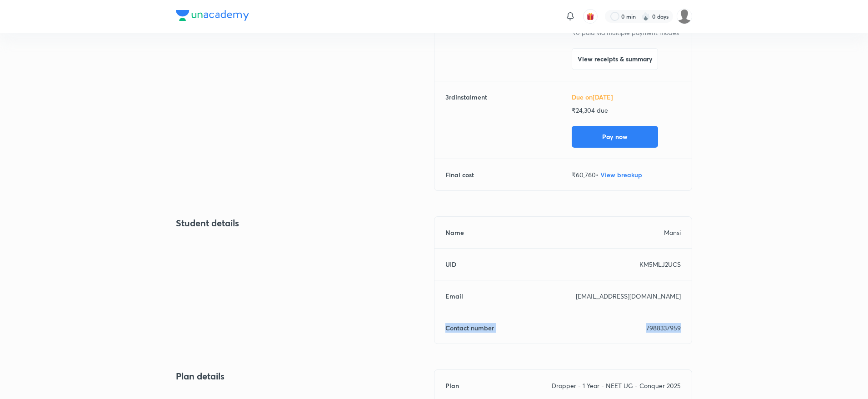 This screenshot has width=868, height=399. Describe the element at coordinates (591, 16) in the screenshot. I see `button: avatar` at that location.